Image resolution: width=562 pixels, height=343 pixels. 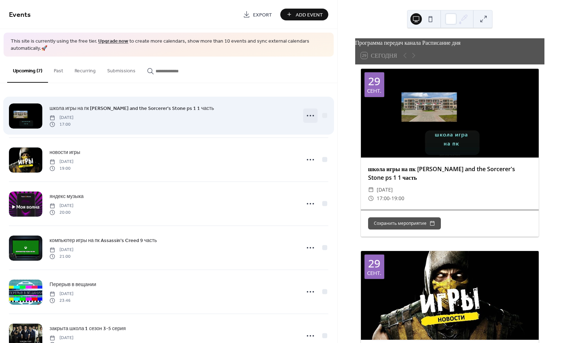 I want to click on span: 23:46, so click(x=61, y=301).